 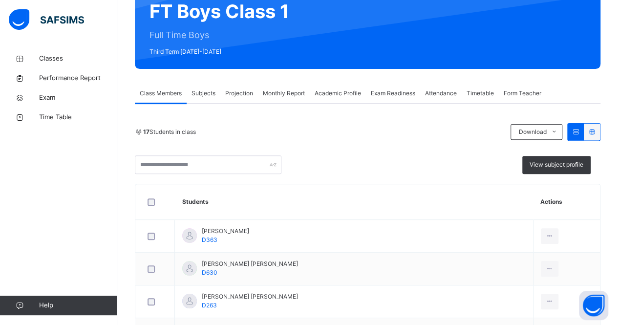 I want to click on span: Exam, so click(x=78, y=98).